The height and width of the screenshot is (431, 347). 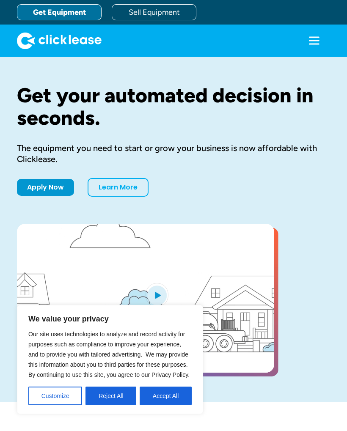 I want to click on div: The equipment you need to start or grow your business is now affordable with Clicklease., so click(x=173, y=153).